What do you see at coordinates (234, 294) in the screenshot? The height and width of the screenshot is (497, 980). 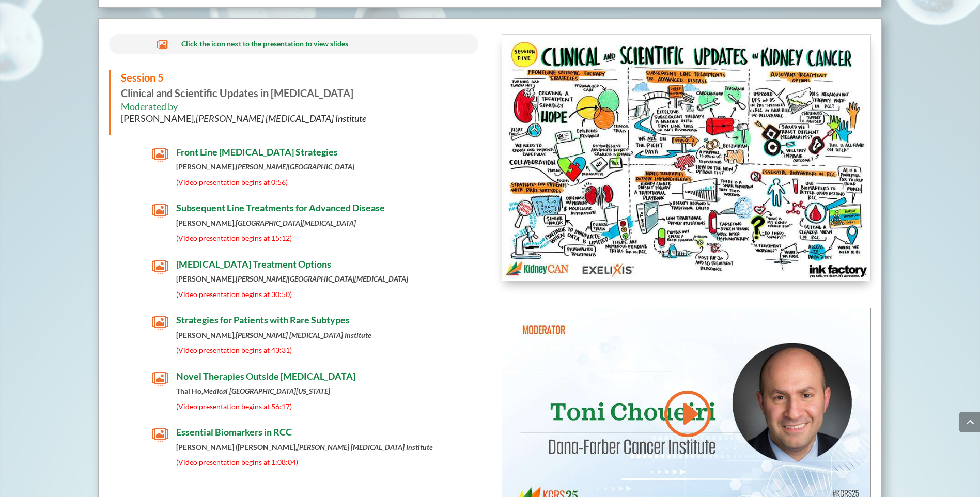 I see `span: (Video presentation begins at 30:50)` at bounding box center [234, 294].